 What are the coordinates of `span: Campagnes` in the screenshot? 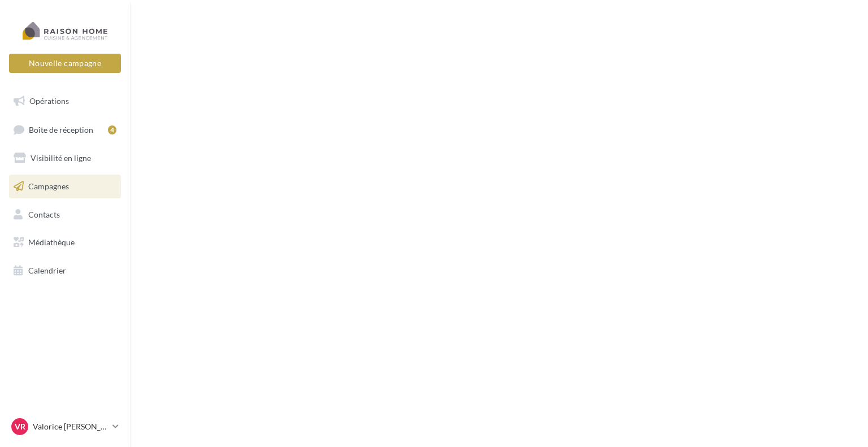 It's located at (48, 186).